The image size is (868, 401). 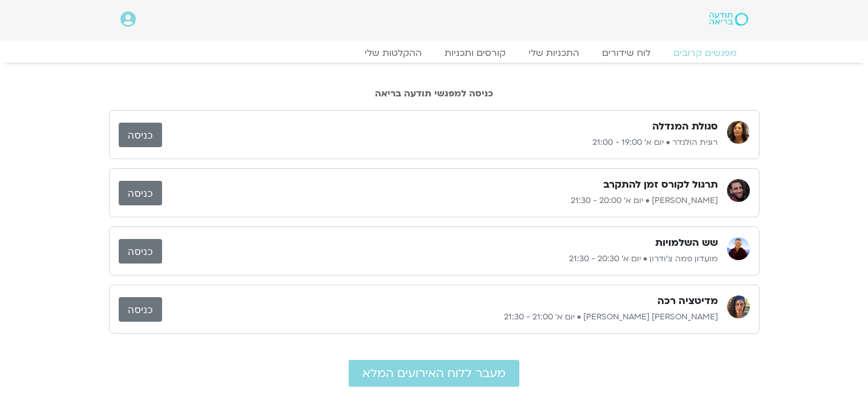 What do you see at coordinates (434, 94) in the screenshot?
I see `h2: כניסה למפגשי תודעה בריאה` at bounding box center [434, 94].